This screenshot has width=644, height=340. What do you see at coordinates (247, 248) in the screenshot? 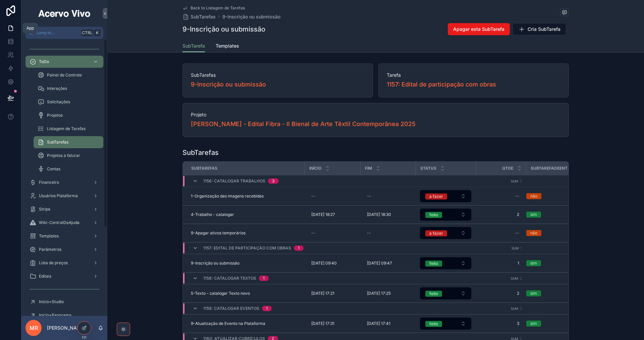
I see `span: 1157: Edital de participação com obras` at bounding box center [247, 248].